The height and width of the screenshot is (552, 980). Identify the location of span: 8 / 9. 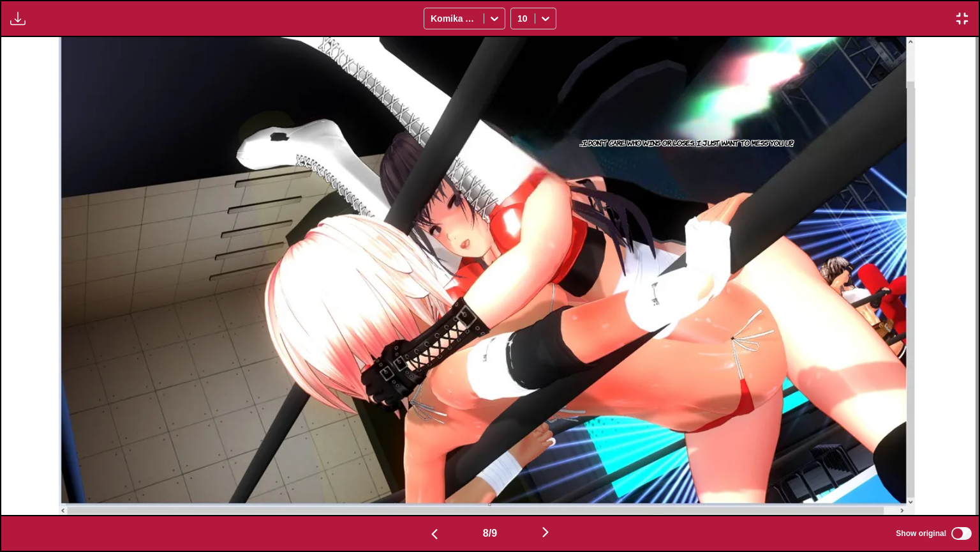
(490, 533).